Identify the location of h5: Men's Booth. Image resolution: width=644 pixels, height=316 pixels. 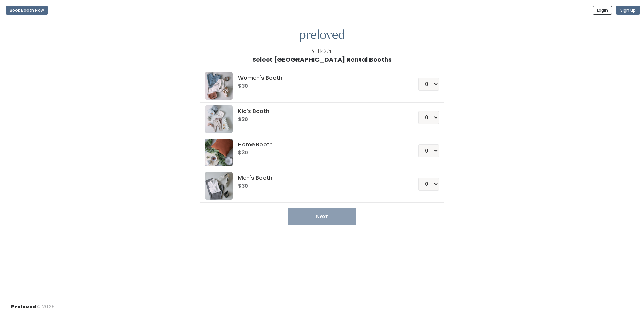
(319, 178).